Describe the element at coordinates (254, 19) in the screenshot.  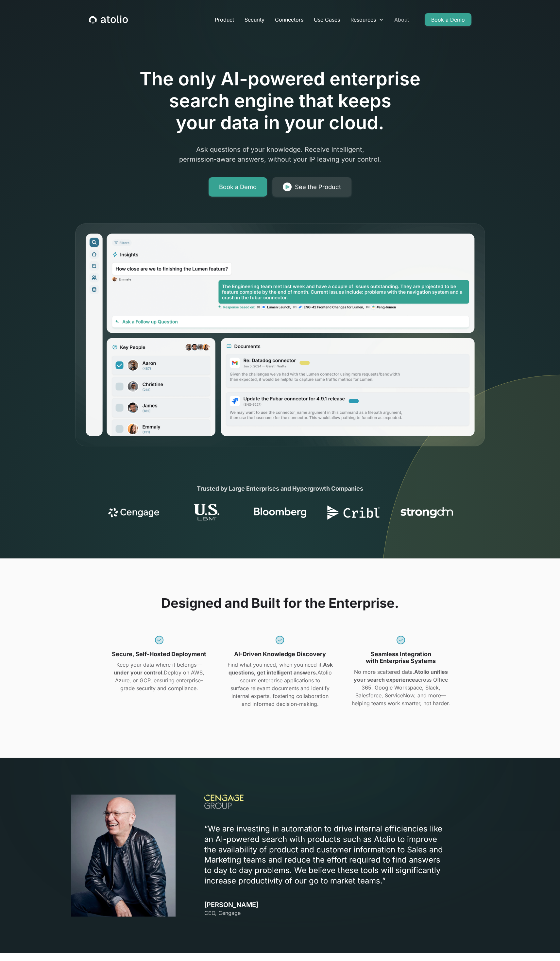
I see `a: Security` at that location.